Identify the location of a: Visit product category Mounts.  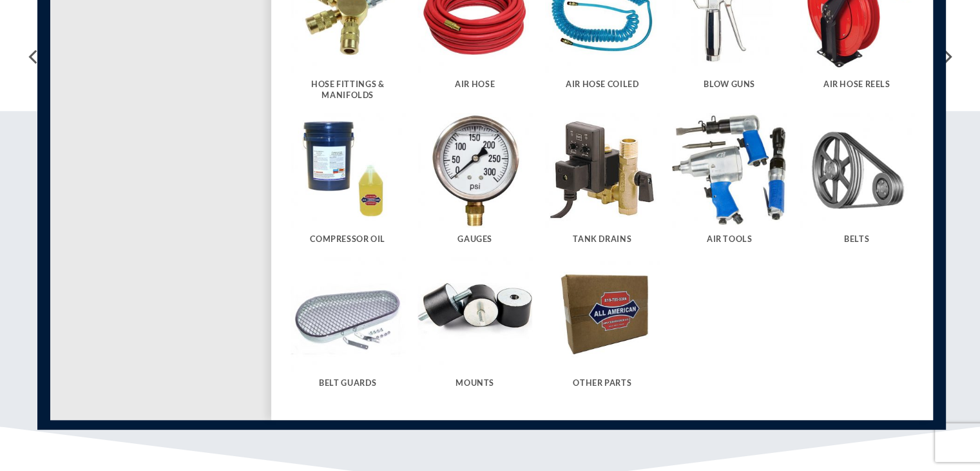
(475, 328).